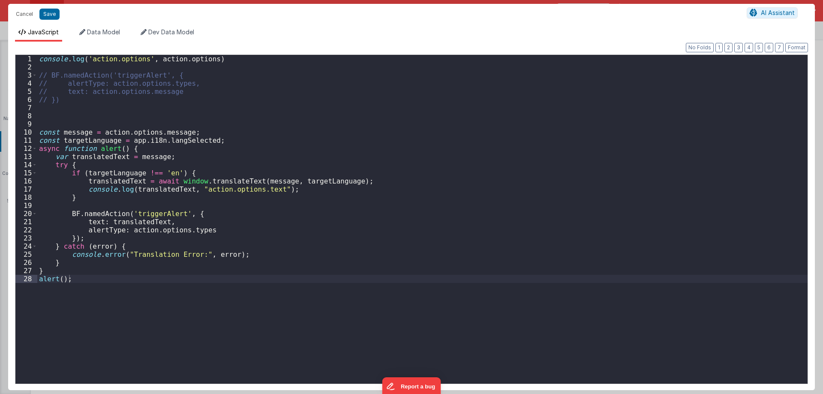 The height and width of the screenshot is (394, 823). What do you see at coordinates (26, 254) in the screenshot?
I see `div: 25` at bounding box center [26, 254].